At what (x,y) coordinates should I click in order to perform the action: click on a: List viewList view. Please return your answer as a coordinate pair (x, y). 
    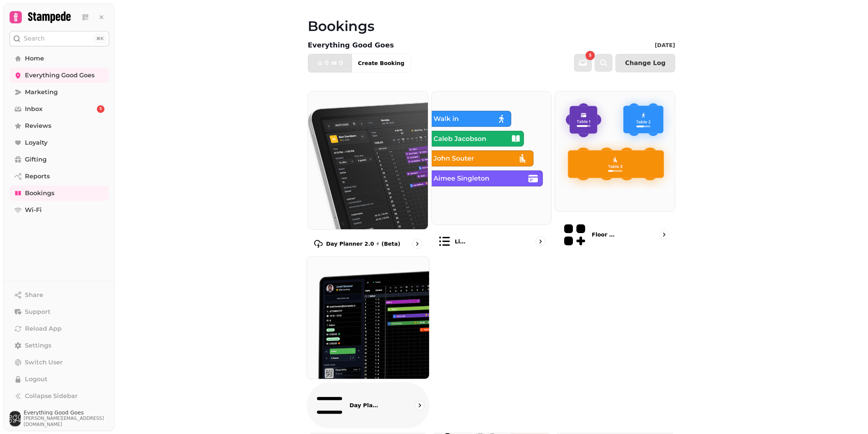
    Looking at the image, I should click on (491, 173).